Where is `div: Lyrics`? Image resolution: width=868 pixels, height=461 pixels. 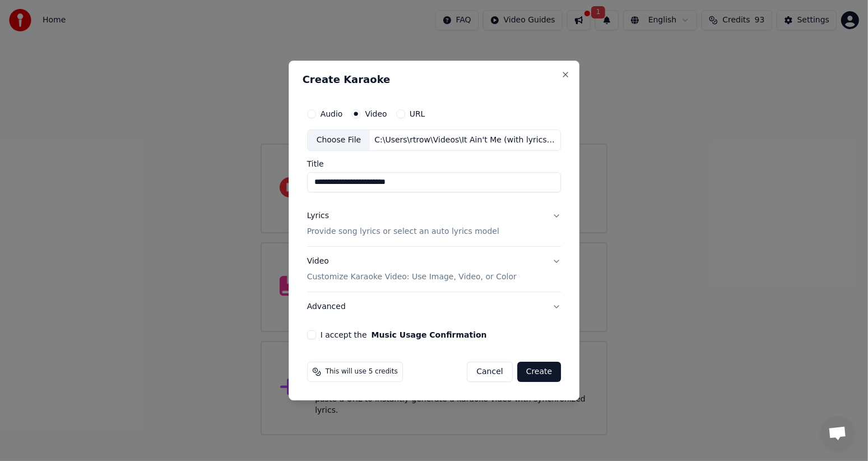
div: Lyrics is located at coordinates (318, 215).